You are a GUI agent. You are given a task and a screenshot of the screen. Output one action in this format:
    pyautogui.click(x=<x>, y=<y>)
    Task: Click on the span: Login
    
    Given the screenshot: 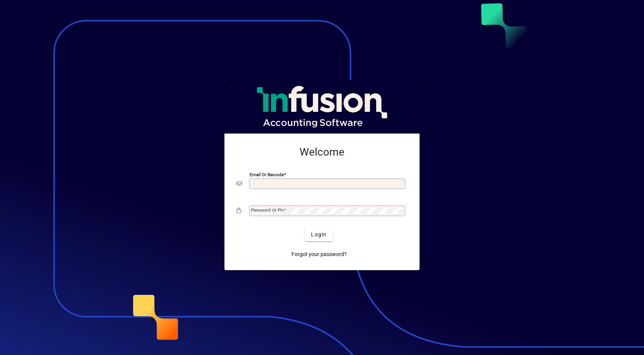 What is the action you would take?
    pyautogui.click(x=319, y=234)
    